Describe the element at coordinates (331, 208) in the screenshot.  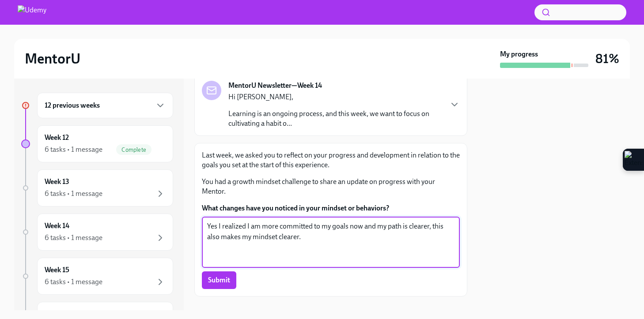
I see `label: What changes have you noticed in your mindset or behaviors?` at that location.